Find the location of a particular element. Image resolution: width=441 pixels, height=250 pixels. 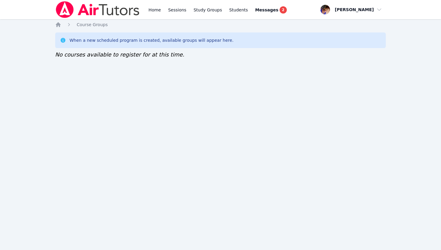

nav: Breadcrumb is located at coordinates (221, 25).